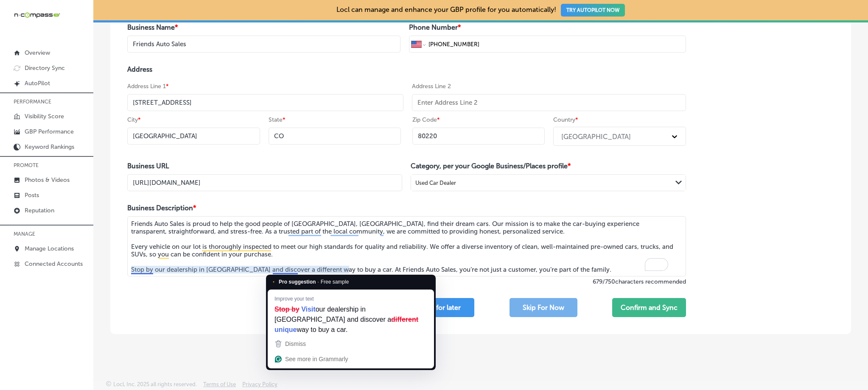 The image size is (868, 390). Describe the element at coordinates (49, 248) in the screenshot. I see `p: Manage Locations` at that location.